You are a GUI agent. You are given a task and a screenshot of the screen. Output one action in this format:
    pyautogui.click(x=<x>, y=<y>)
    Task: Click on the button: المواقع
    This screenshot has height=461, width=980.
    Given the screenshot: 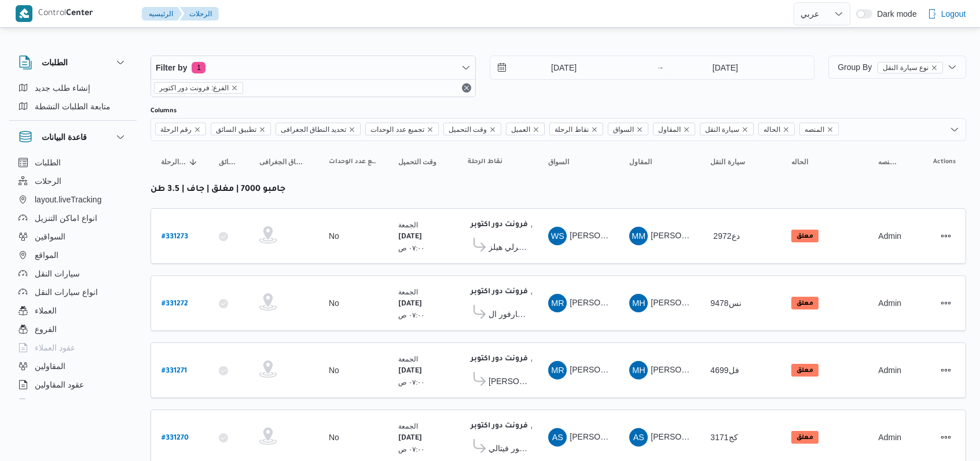 What is the action you would take?
    pyautogui.click(x=73, y=256)
    